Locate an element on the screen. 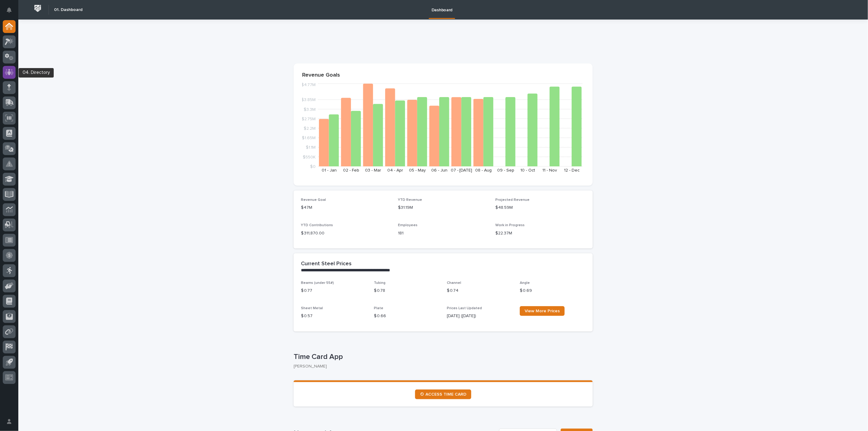 The width and height of the screenshot is (868, 431). img: Workspace Logo is located at coordinates (38, 8).